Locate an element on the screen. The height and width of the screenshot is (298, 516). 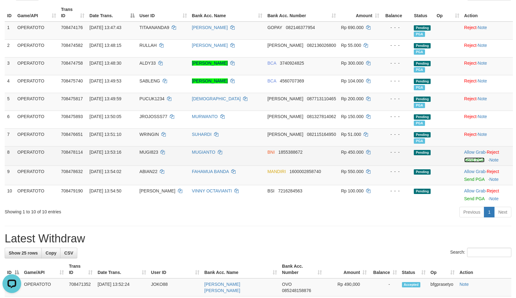
a: Next is located at coordinates (503, 212).